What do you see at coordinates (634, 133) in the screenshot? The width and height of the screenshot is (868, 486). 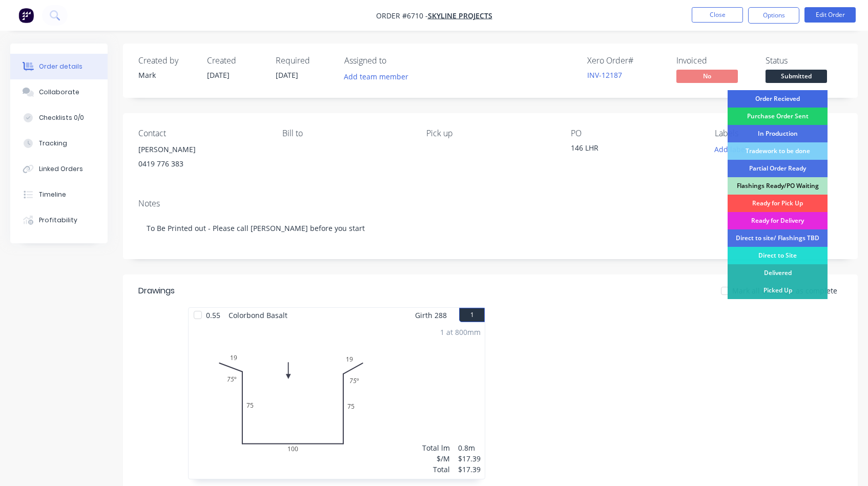 I see `div: PO` at bounding box center [634, 133].